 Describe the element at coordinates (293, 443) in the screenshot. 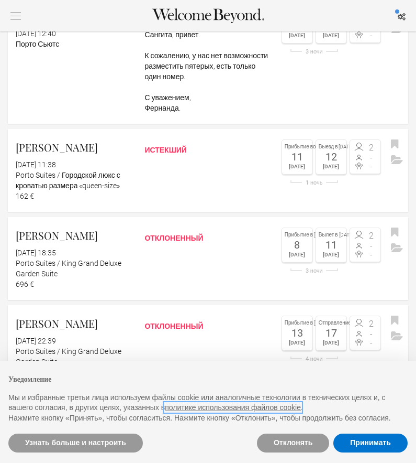

I see `button: Отклонять` at that location.